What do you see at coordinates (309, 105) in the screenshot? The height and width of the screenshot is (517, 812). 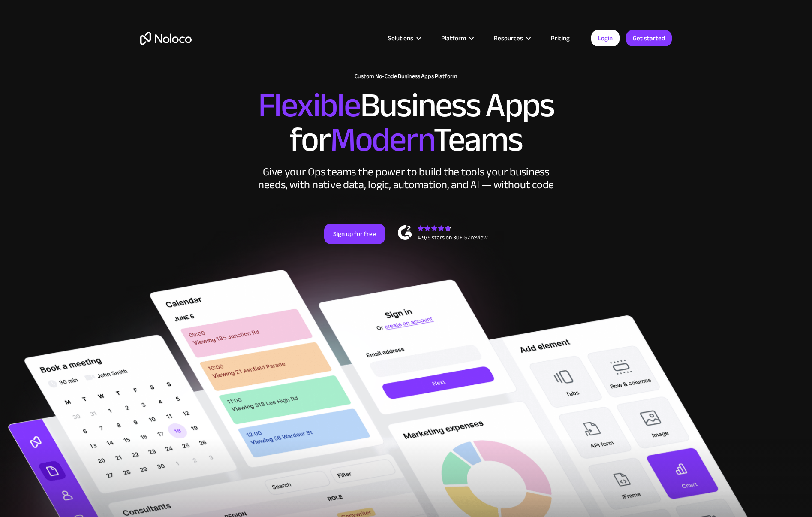 I see `span: Flexible` at bounding box center [309, 105].